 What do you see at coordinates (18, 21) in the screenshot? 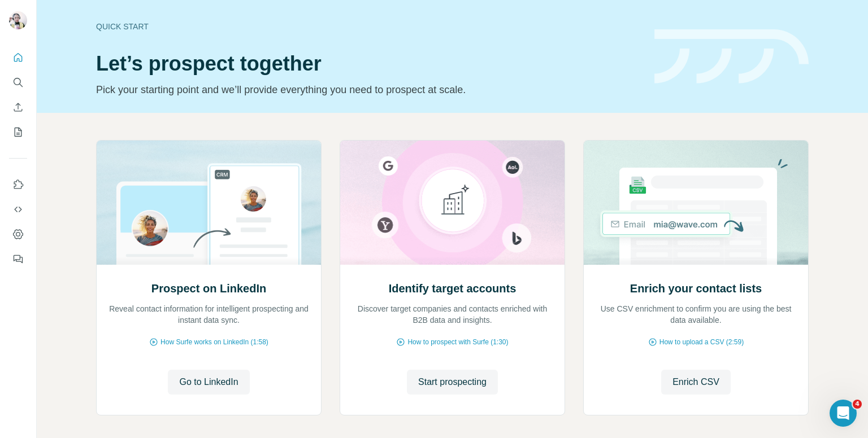
I see `img: Avatar` at bounding box center [18, 21].